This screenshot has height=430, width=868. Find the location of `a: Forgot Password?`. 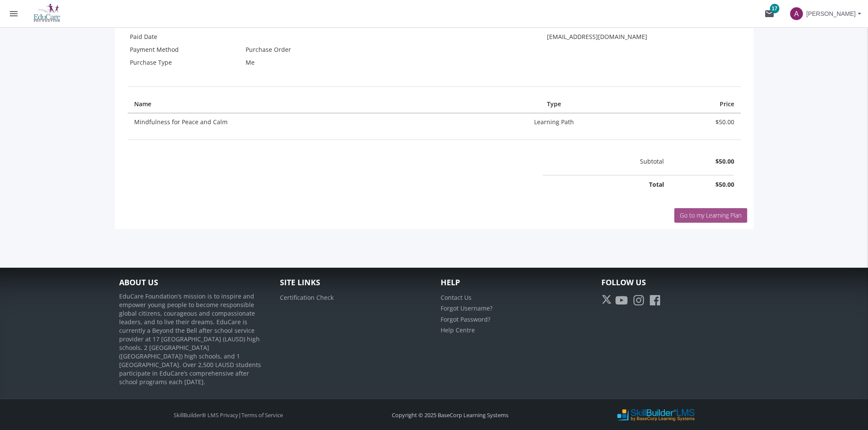

a: Forgot Password? is located at coordinates (465, 319).